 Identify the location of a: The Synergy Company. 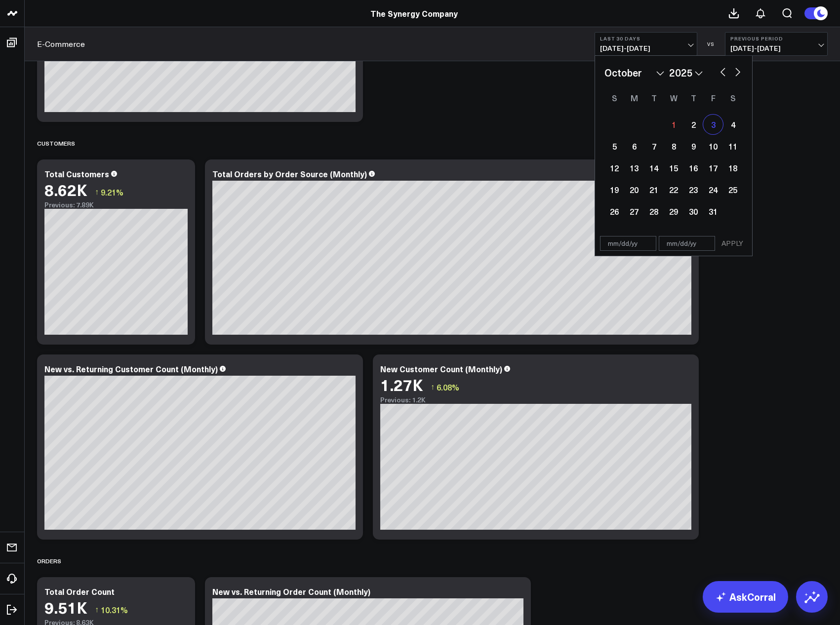
(414, 14).